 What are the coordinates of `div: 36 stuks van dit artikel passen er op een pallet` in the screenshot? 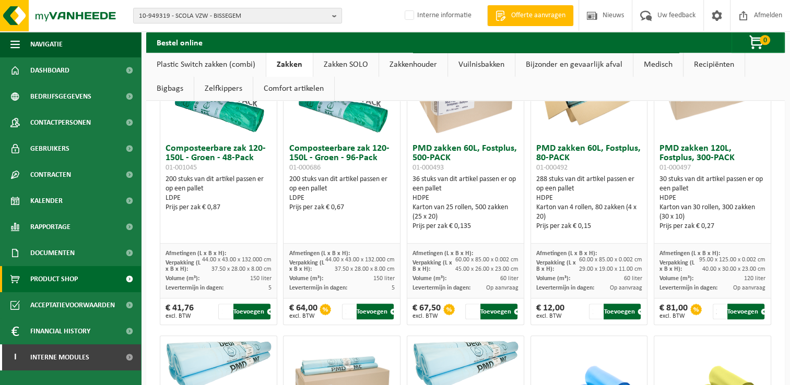 It's located at (465, 203).